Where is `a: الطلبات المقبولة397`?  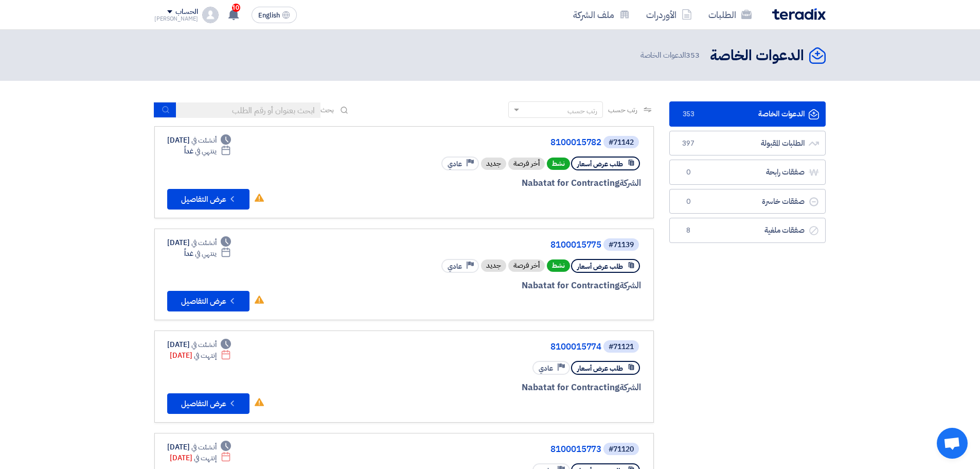 a: الطلبات المقبولة397 is located at coordinates (747, 143).